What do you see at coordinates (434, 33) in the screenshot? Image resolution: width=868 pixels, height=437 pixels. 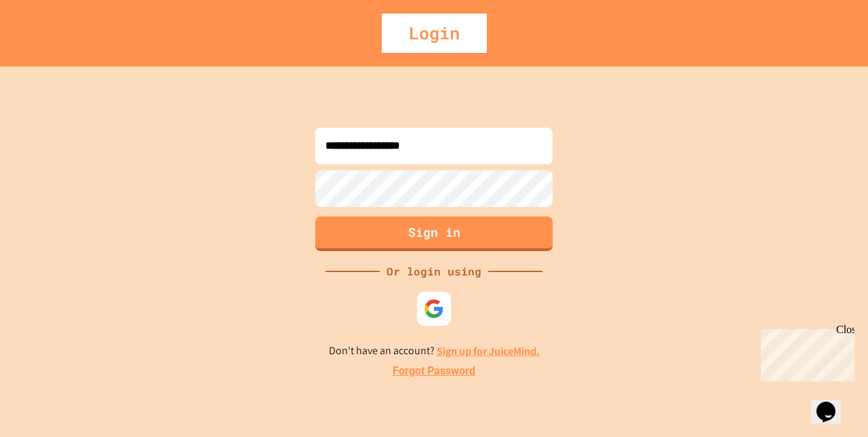 I see `div: Login` at bounding box center [434, 33].